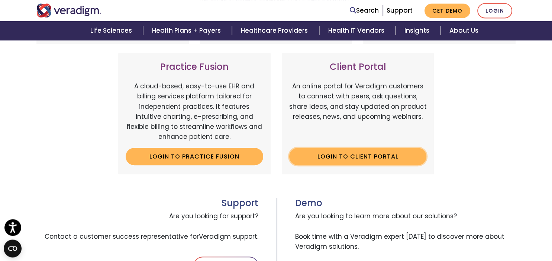 The width and height of the screenshot is (552, 261). Describe the element at coordinates (147, 227) in the screenshot. I see `span: Are you looking for support? Contact a customer success representative for` at that location.